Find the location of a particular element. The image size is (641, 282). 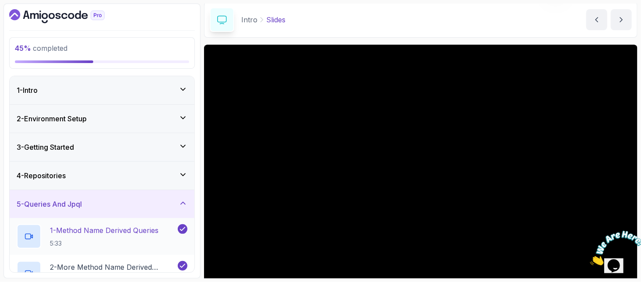

button: 1-Method Name Derived Queries5:33 is located at coordinates (102, 237).